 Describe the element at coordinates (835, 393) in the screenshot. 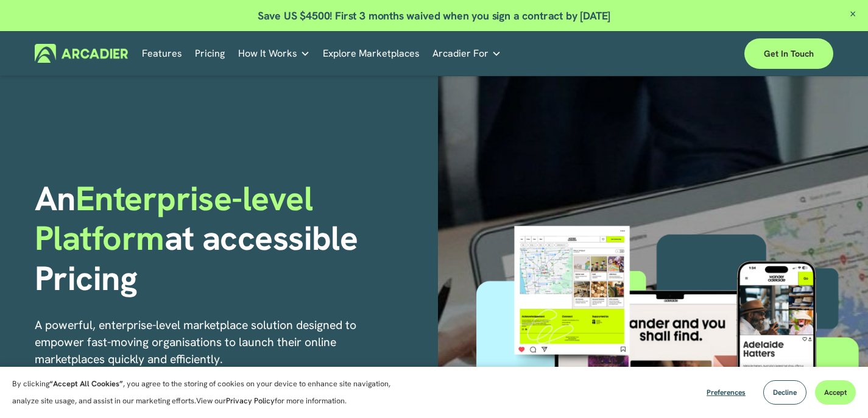

I see `span: Accept` at that location.